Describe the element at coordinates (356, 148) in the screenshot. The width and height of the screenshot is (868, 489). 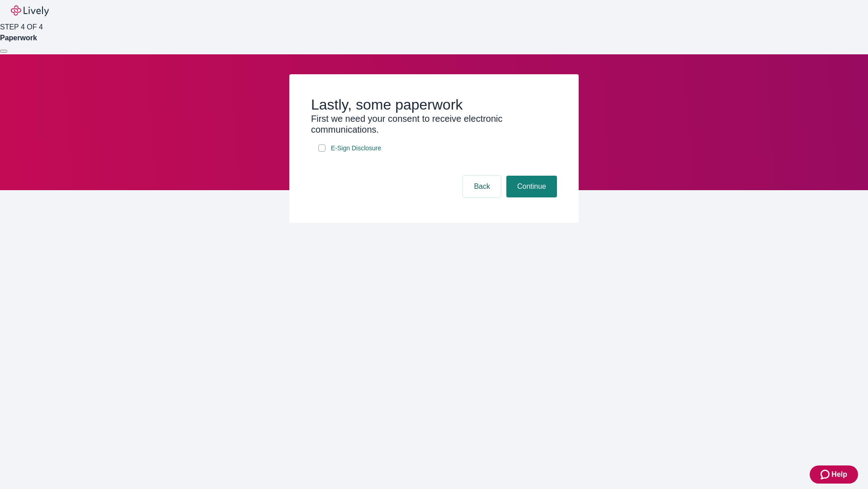
I see `span: E-Sign Disclosure` at that location.